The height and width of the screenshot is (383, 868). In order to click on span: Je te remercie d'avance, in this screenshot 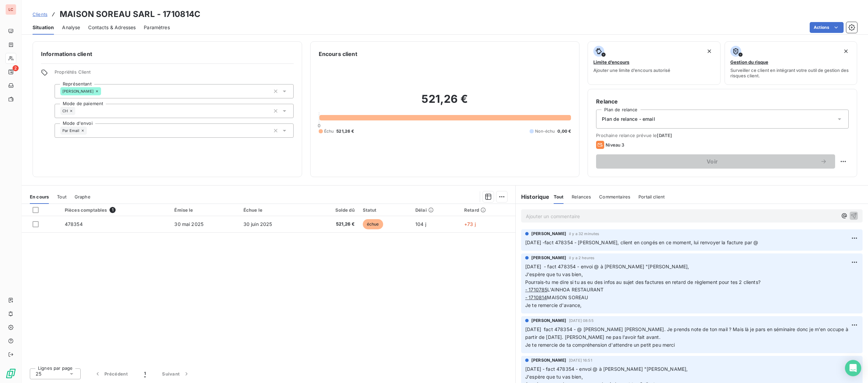, I will do `click(553, 305)`.